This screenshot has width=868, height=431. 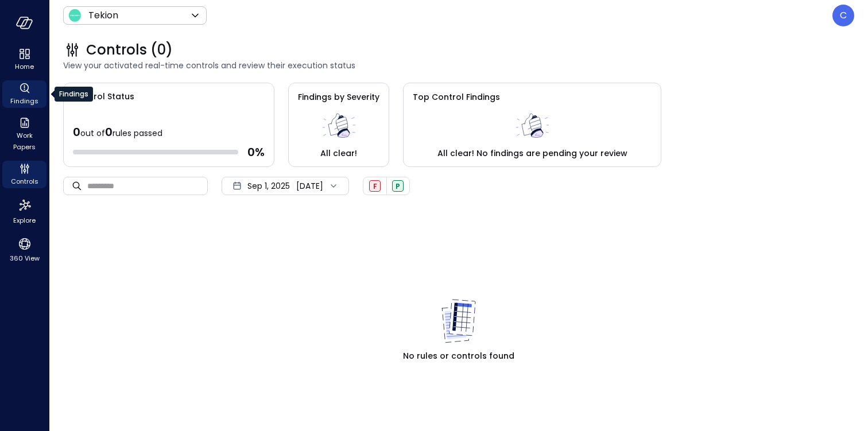 What do you see at coordinates (844, 16) in the screenshot?
I see `p: C` at bounding box center [844, 16].